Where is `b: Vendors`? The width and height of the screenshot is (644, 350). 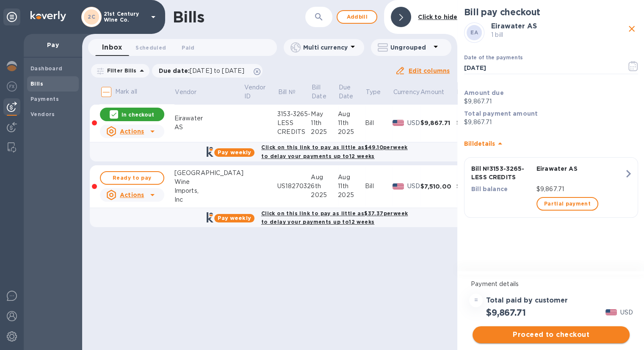 b: Vendors is located at coordinates (43, 113).